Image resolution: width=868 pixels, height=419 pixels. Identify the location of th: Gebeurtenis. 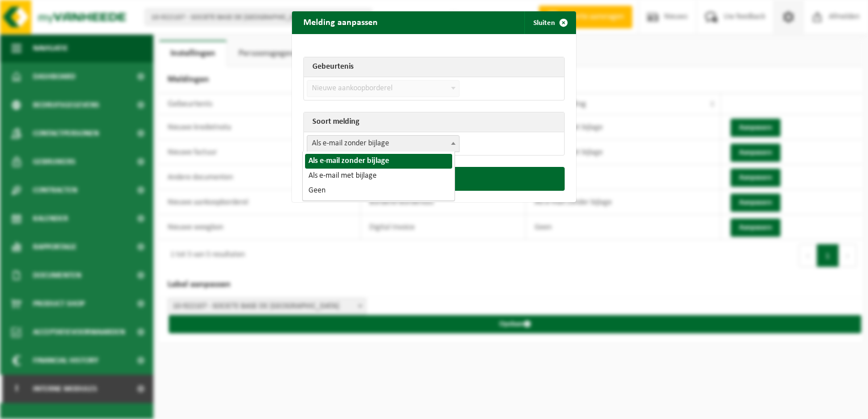
(434, 67).